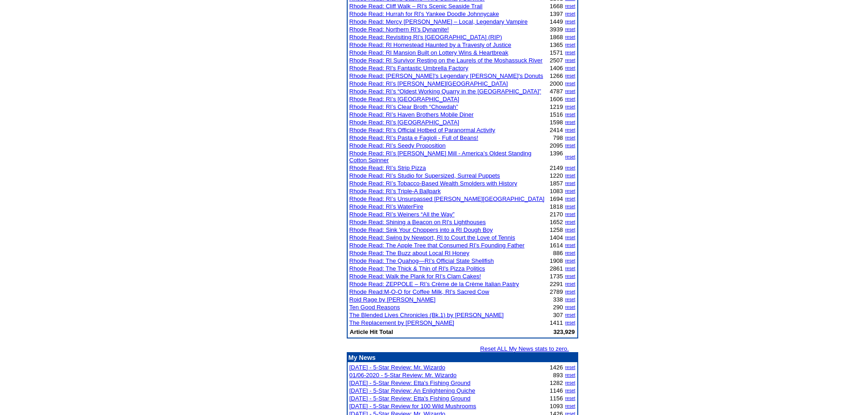 This screenshot has width=868, height=415. Describe the element at coordinates (556, 198) in the screenshot. I see `font: 1694` at that location.